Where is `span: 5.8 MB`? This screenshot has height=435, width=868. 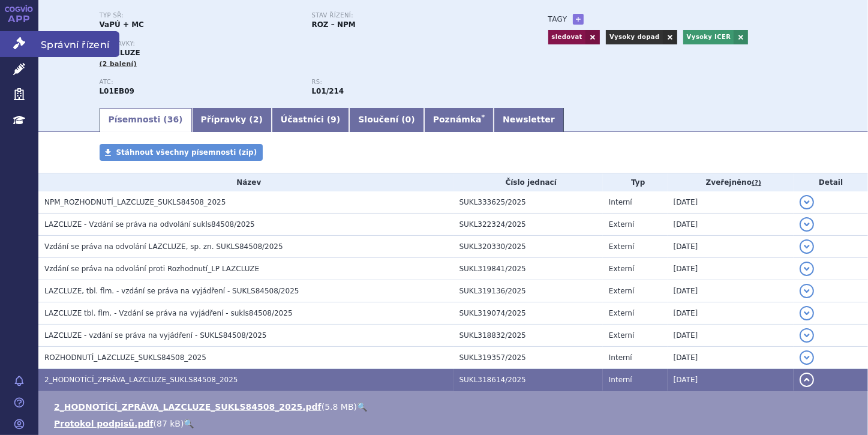 span: 5.8 MB is located at coordinates (339, 407).